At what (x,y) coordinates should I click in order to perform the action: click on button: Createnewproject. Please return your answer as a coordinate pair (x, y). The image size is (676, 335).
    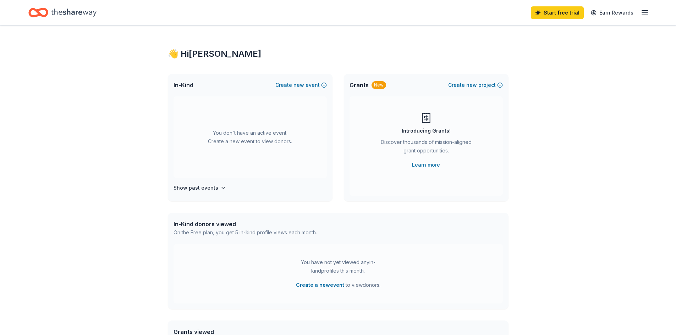
    Looking at the image, I should click on (475, 85).